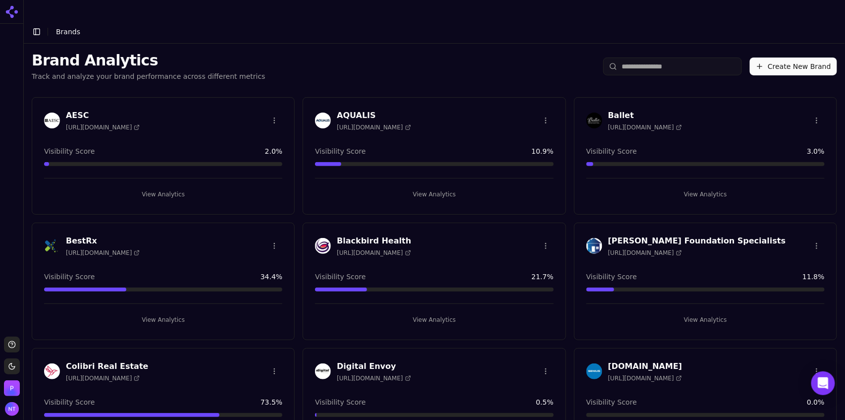  What do you see at coordinates (823, 383) in the screenshot?
I see `div: Open Intercom Messenger` at bounding box center [823, 383].